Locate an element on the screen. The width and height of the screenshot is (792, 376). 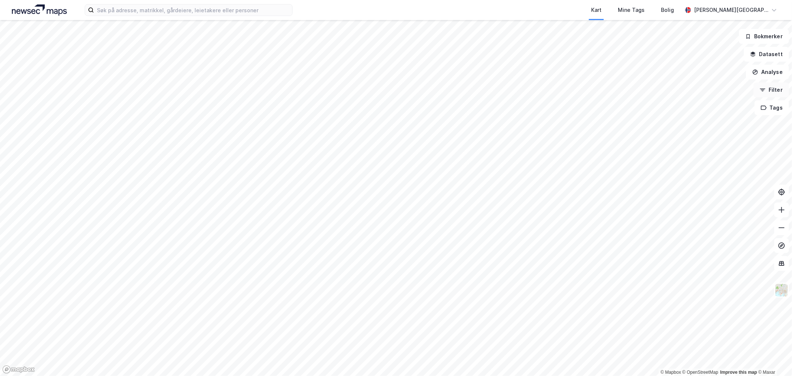
button: Filter is located at coordinates (771, 90).